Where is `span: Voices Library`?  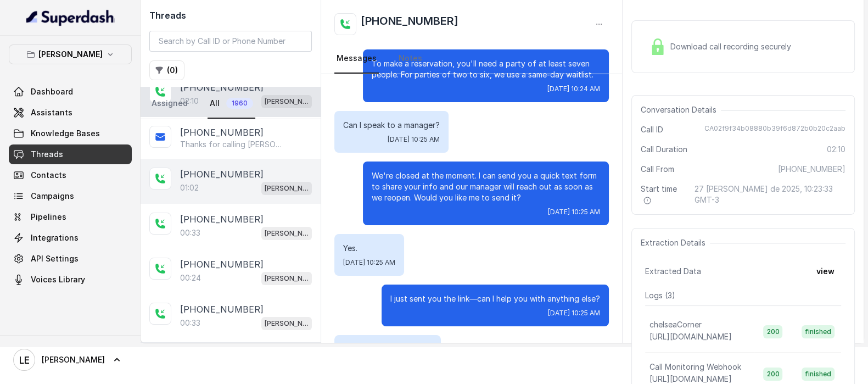 span: Voices Library is located at coordinates (57, 280).